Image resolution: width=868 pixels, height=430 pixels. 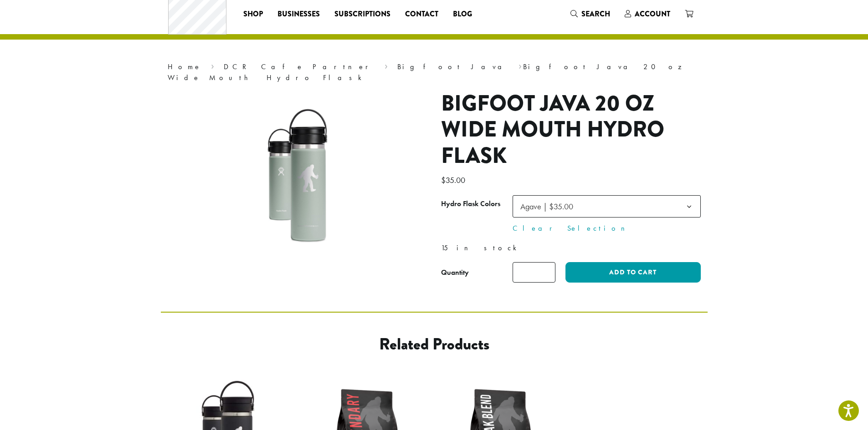 I want to click on span: Subscriptions, so click(x=362, y=14).